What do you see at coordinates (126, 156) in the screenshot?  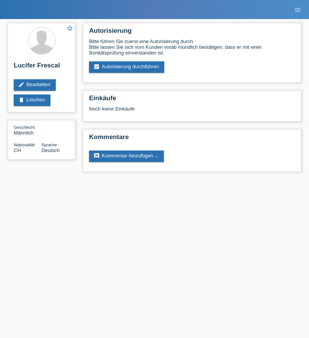 I see `a: commentKommentar hinzufügen ...` at bounding box center [126, 156].